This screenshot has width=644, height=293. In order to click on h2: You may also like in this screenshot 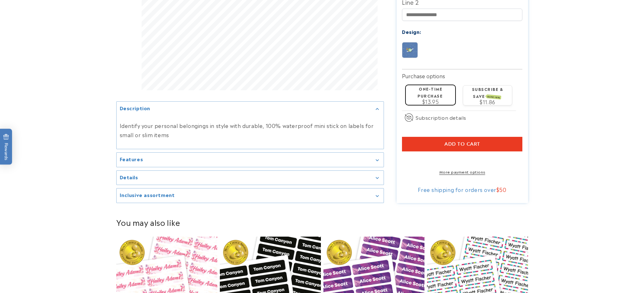, I will do `click(322, 222)`.